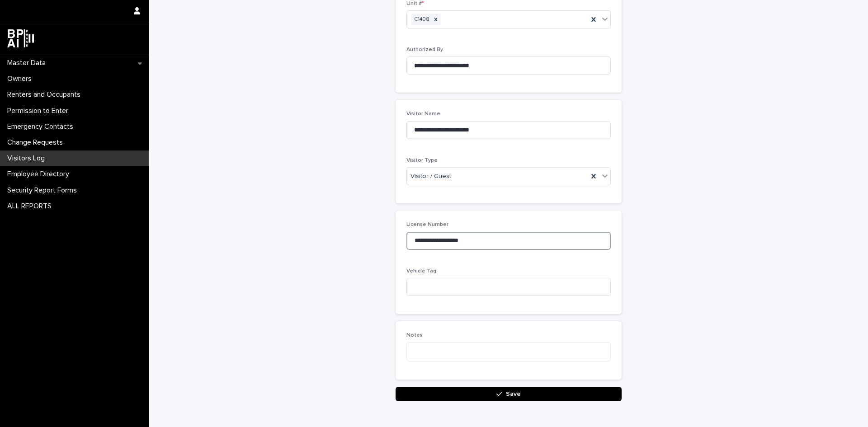 This screenshot has width=868, height=427. I want to click on button: Save, so click(509, 394).